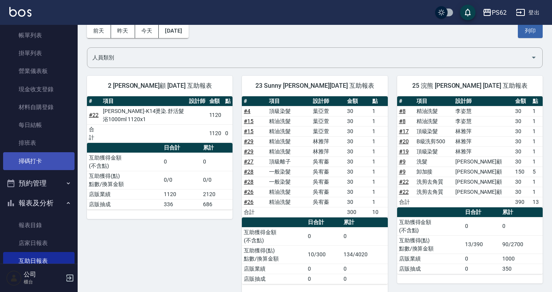 The image size is (552, 292). What do you see at coordinates (404, 131) in the screenshot?
I see `a: #17` at bounding box center [404, 131].